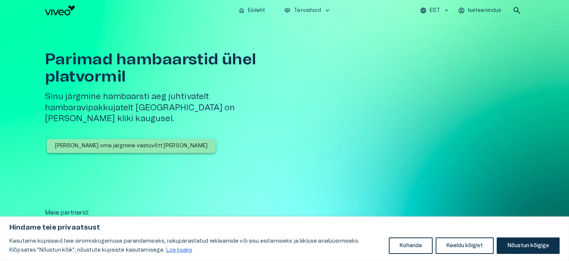 The height and width of the screenshot is (261, 569). Describe the element at coordinates (252, 10) in the screenshot. I see `a: homeEsileht` at that location.